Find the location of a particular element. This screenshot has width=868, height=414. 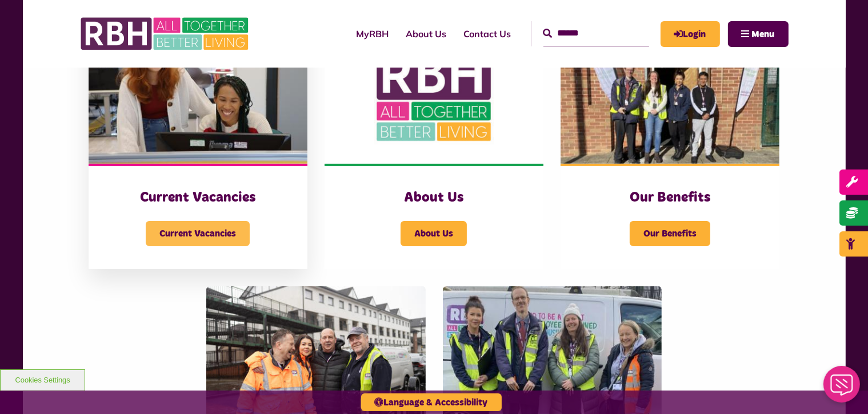

span: Our Benefits is located at coordinates (670, 233).